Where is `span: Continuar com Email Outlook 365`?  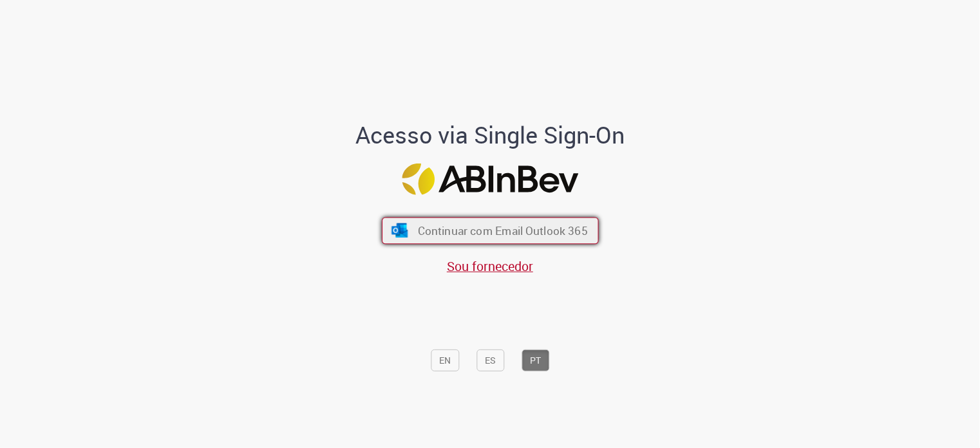 span: Continuar com Email Outlook 365 is located at coordinates (502, 230).